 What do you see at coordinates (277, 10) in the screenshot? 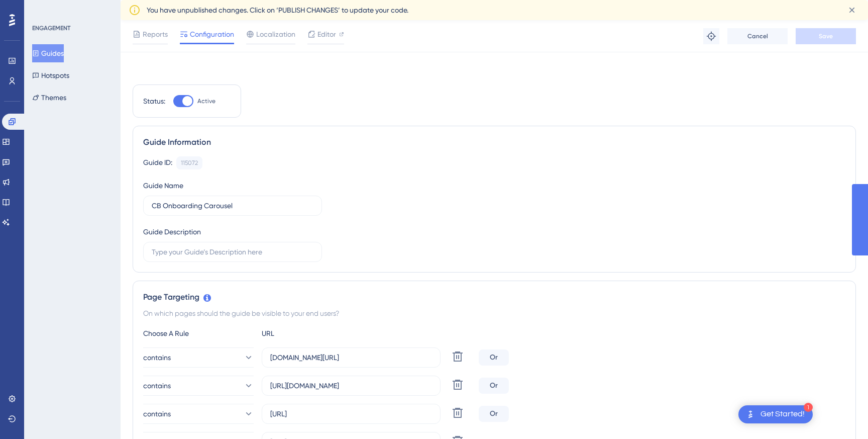
I see `span: You have unpublished changes. Click on ‘PUBLISH CHANGES’ to update your code.` at bounding box center [277, 10].